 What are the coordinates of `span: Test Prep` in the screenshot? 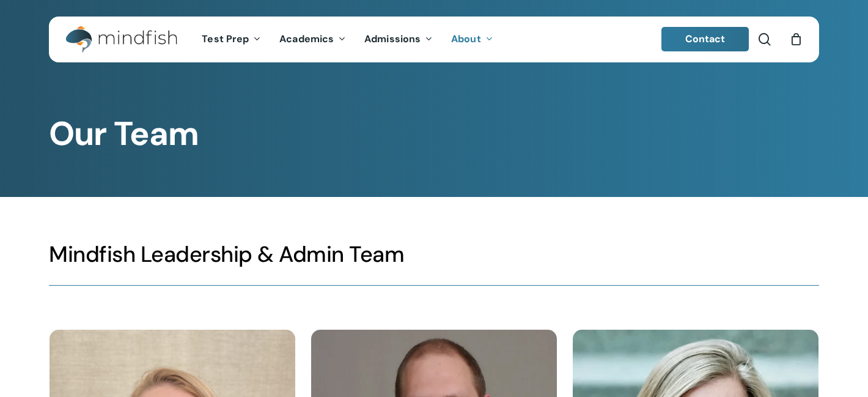 It's located at (225, 38).